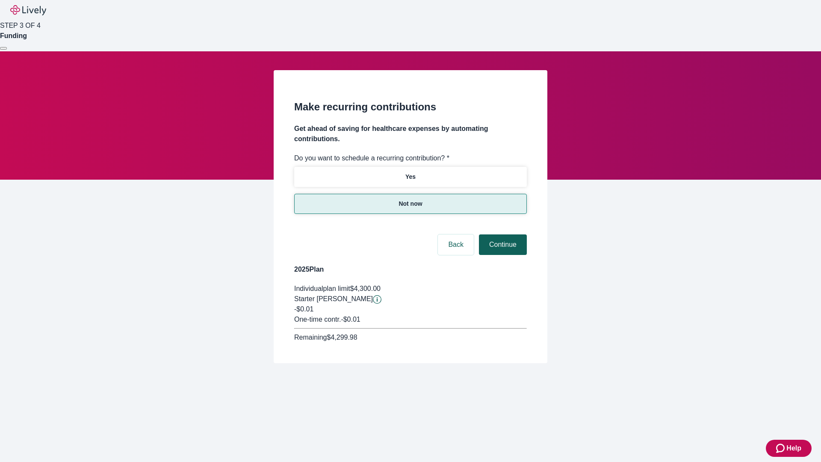  Describe the element at coordinates (371, 158) in the screenshot. I see `label: Do you want to schedule a recurring contribution? *` at that location.